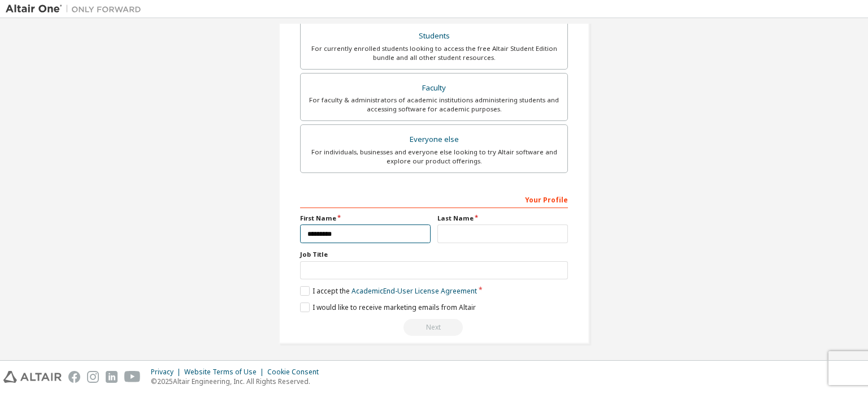 This screenshot has width=868, height=393. I want to click on div: Read and acccept EULA to continue, so click(434, 327).